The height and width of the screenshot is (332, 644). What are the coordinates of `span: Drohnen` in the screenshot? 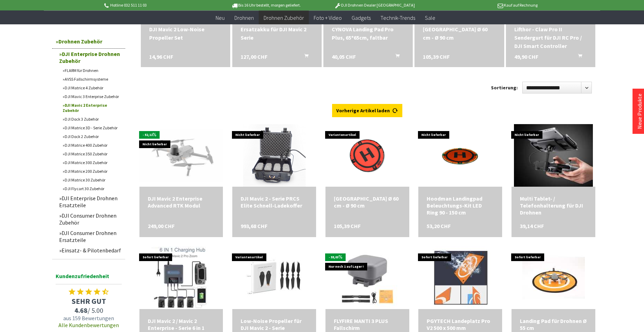 It's located at (244, 17).